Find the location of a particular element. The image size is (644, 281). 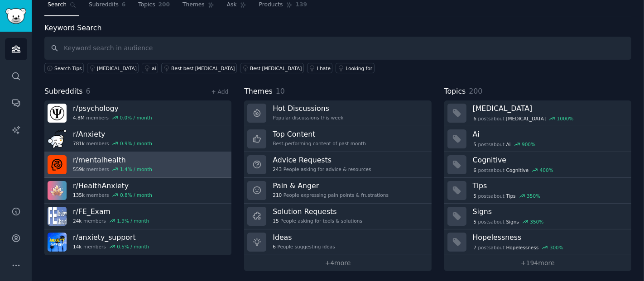

span: Topics is located at coordinates (455, 91).